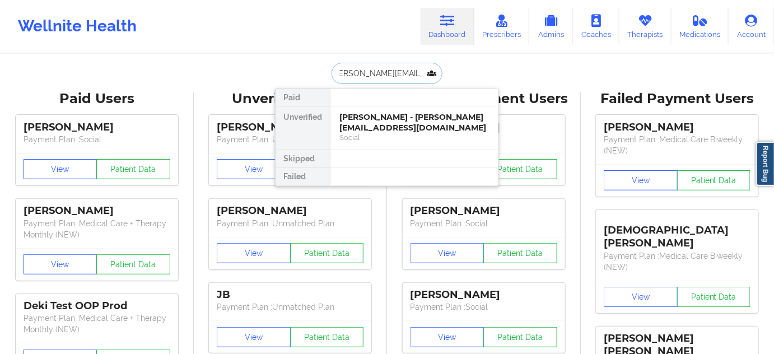 The width and height of the screenshot is (774, 354). Describe the element at coordinates (303, 177) in the screenshot. I see `div: Failed` at that location.